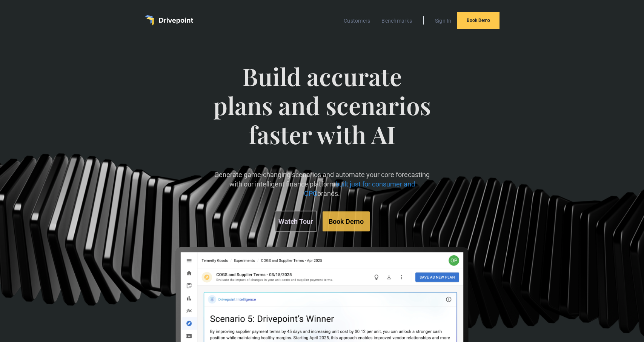  What do you see at coordinates (357, 21) in the screenshot?
I see `a: Customers` at bounding box center [357, 21].